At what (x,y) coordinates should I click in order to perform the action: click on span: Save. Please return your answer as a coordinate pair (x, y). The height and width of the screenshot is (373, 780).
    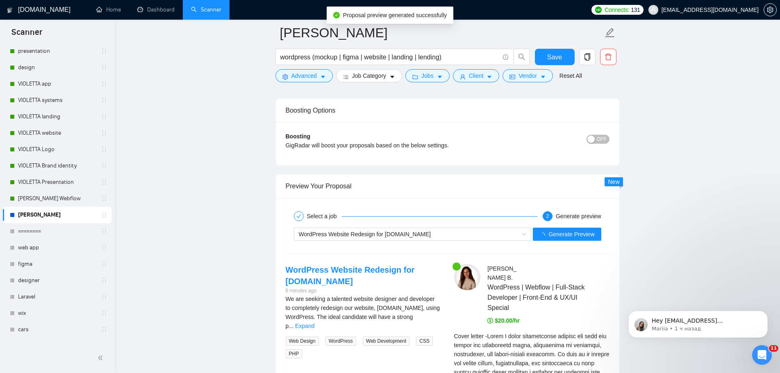
    Looking at the image, I should click on (555, 57).